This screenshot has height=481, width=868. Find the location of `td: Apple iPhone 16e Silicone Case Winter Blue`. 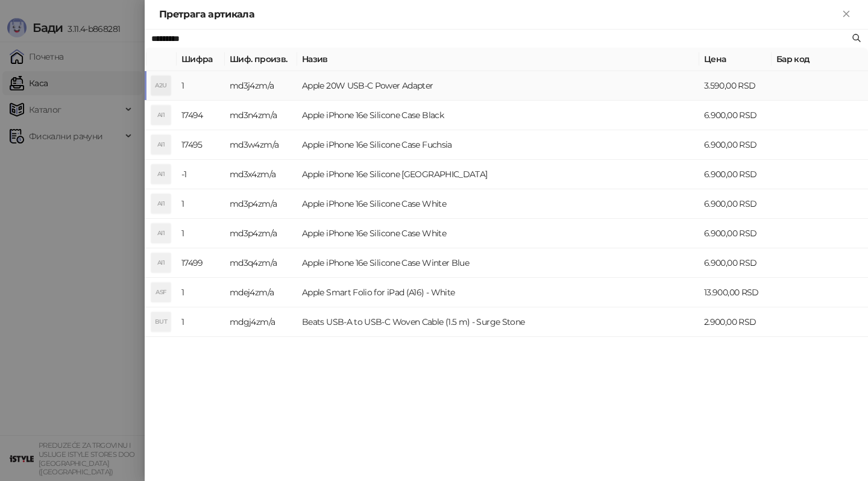

td: Apple iPhone 16e Silicone Case Winter Blue is located at coordinates (498, 263).